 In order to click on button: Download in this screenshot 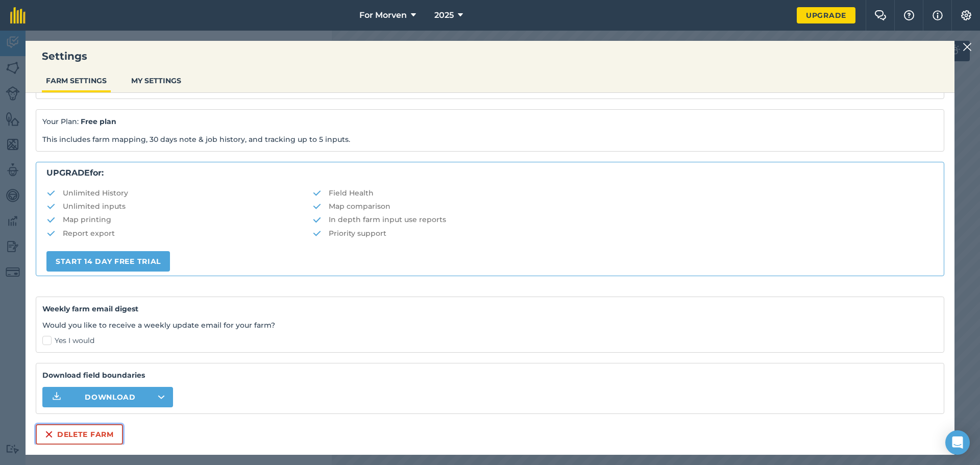, I will do `click(108, 397)`.